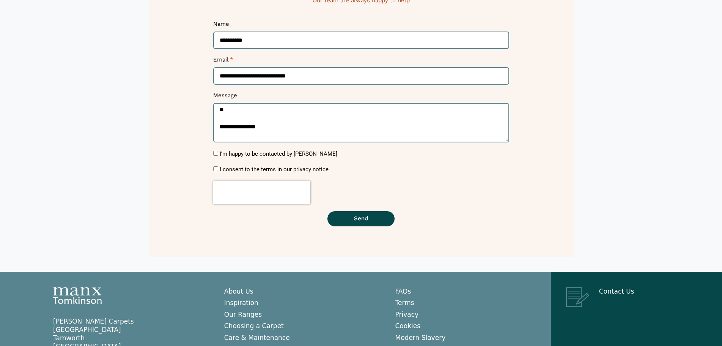 This screenshot has height=346, width=722. I want to click on a: Inspiration, so click(241, 302).